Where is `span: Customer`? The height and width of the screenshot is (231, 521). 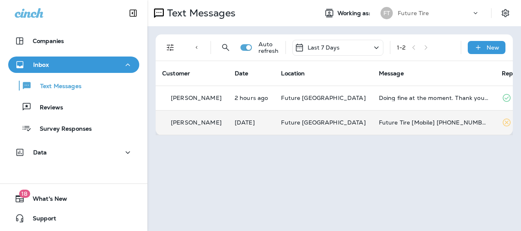
span: Customer is located at coordinates (176, 73).